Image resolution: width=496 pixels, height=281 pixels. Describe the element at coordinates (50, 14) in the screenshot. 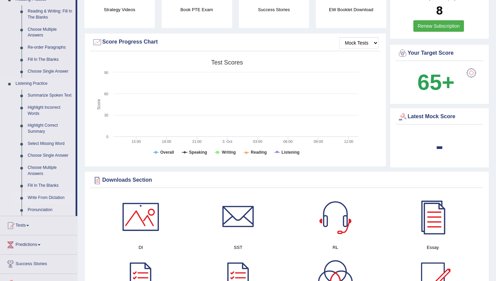

I see `a: Reading & Writing: Fill In The Blanks` at that location.